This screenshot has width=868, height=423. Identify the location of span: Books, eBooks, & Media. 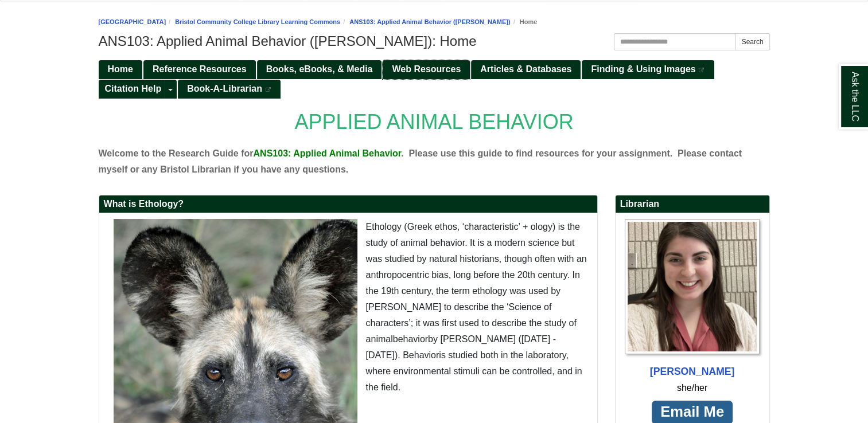
(319, 68).